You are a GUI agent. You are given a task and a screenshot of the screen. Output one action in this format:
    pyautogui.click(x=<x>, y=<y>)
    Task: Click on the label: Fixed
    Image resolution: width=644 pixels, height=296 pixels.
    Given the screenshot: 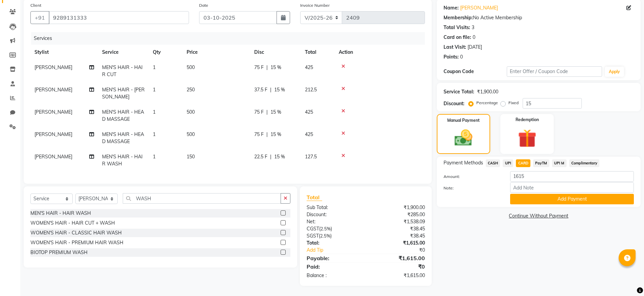 What is the action you would take?
    pyautogui.click(x=513, y=103)
    